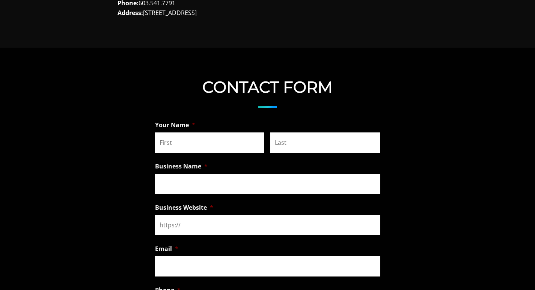  Describe the element at coordinates (184, 208) in the screenshot. I see `label: Business Website` at that location.